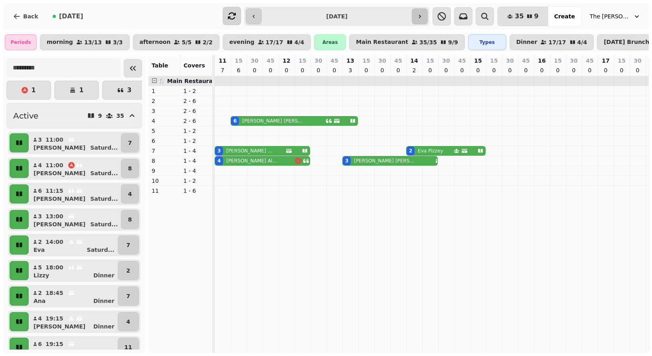 The height and width of the screenshot is (356, 652). I want to click on p: 35 / 35, so click(428, 42).